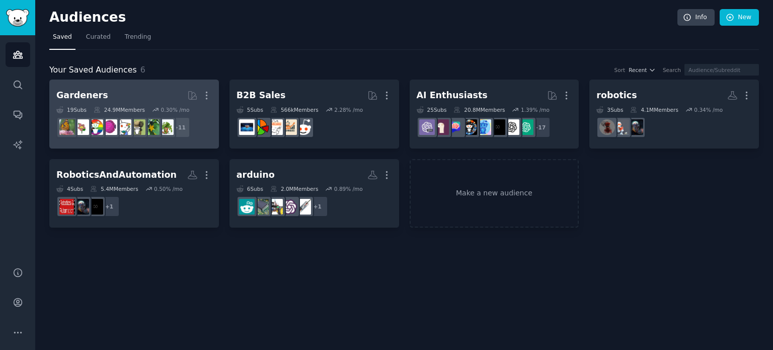  What do you see at coordinates (348, 189) in the screenshot?
I see `div: 0.89 % /mo` at bounding box center [348, 189].